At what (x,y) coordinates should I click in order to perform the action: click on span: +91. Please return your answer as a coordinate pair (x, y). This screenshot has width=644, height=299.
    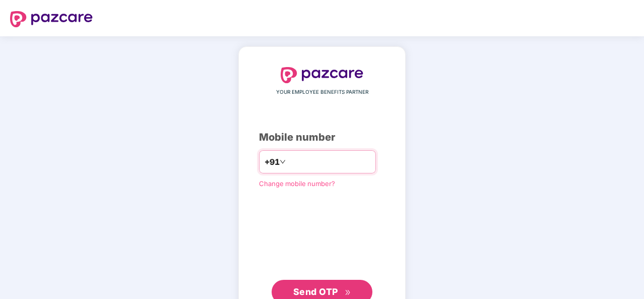
    Looking at the image, I should click on (272, 162).